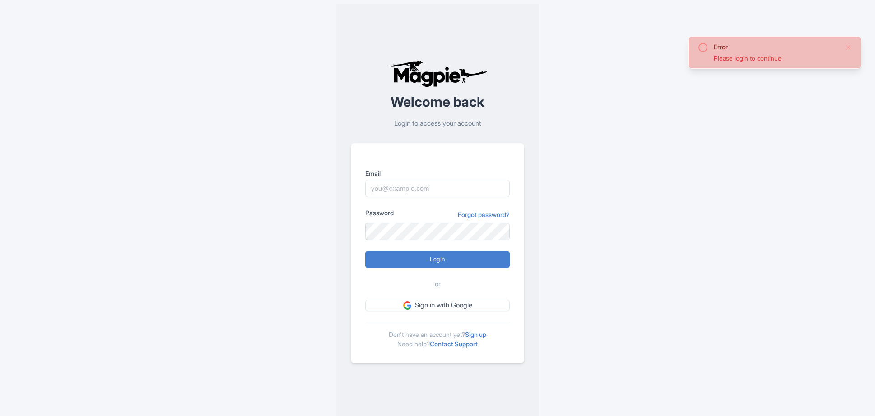 This screenshot has height=416, width=875. Describe the element at coordinates (407, 305) in the screenshot. I see `img: google.svg` at that location.